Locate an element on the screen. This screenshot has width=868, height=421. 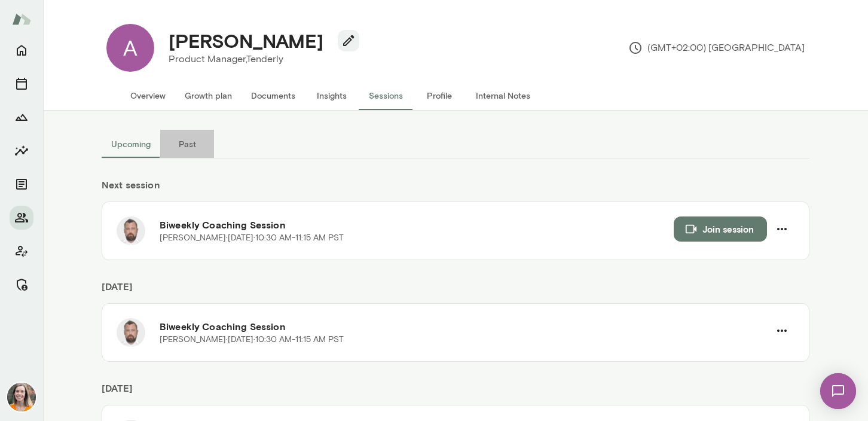
button: Internal Notes is located at coordinates (503, 96).